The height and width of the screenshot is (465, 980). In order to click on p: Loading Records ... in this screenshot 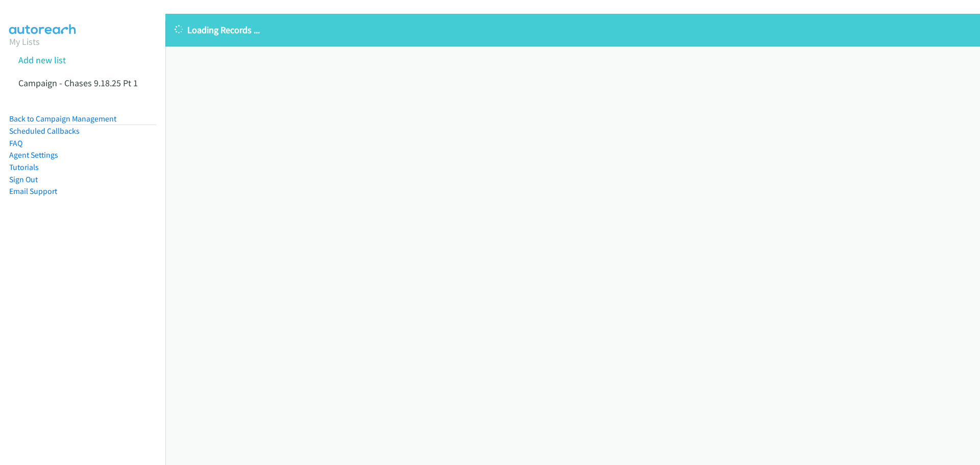, I will do `click(573, 30)`.